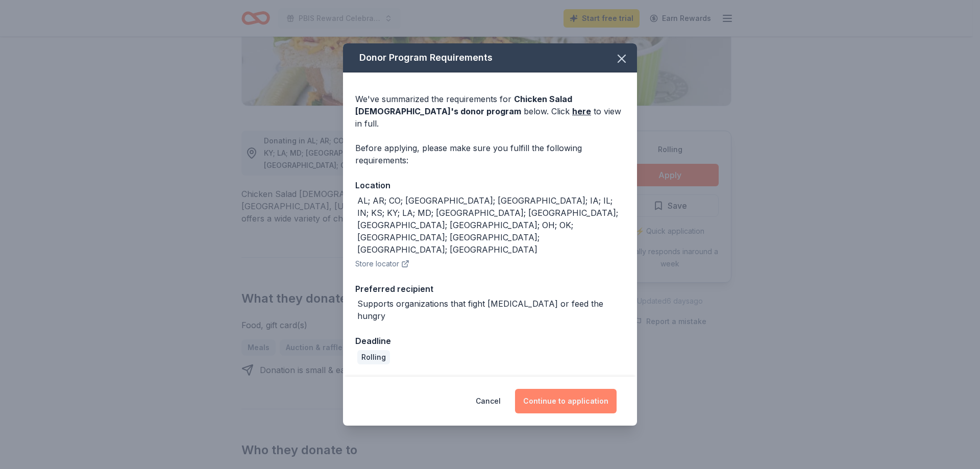 The height and width of the screenshot is (469, 980). Describe the element at coordinates (490, 112) in the screenshot. I see `div: We've summarized the requirements for below. Click to view in full.` at that location.